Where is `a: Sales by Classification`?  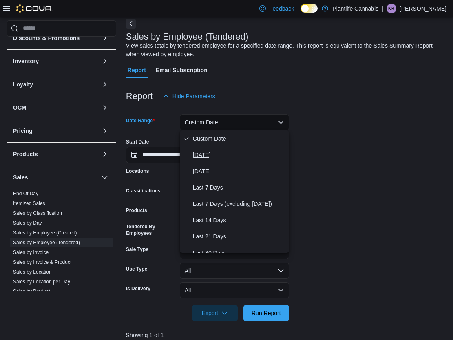
a: Sales by Classification is located at coordinates (38, 213).